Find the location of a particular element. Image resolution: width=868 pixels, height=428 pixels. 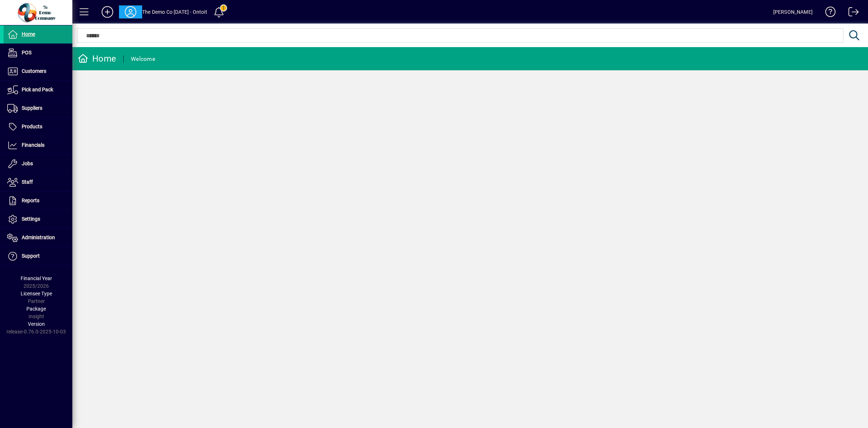

div: Home is located at coordinates (97, 59).